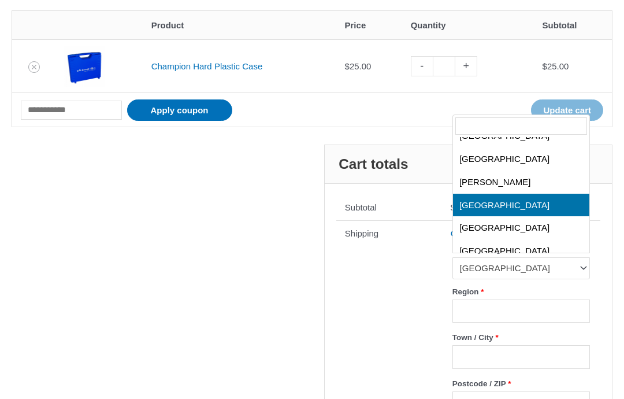 The height and width of the screenshot is (399, 624). I want to click on label: Town / City, so click(521, 337).